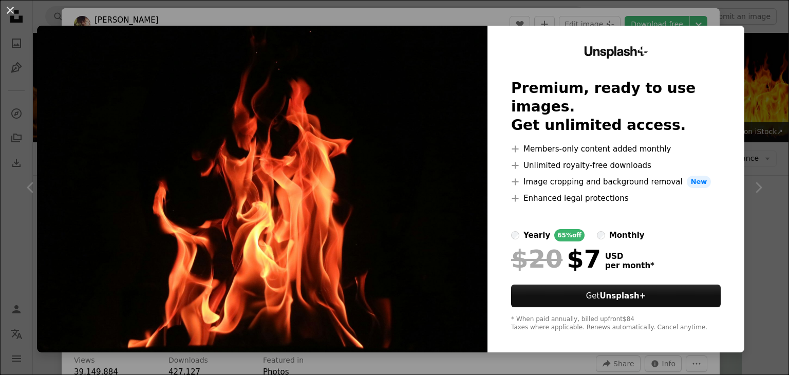  I want to click on span: New, so click(699, 182).